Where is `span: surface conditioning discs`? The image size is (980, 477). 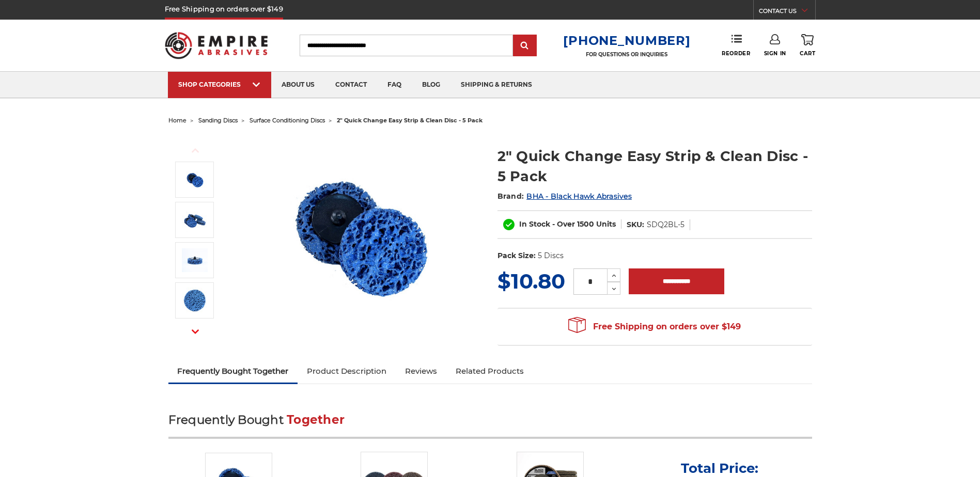
span: surface conditioning discs is located at coordinates (287, 121).